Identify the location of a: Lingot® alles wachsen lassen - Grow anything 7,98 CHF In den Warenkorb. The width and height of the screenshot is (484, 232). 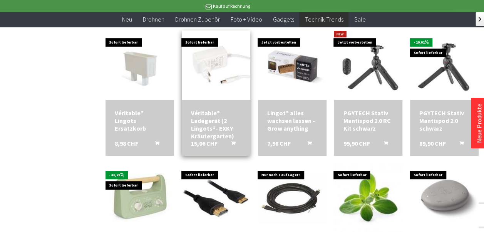
(292, 121).